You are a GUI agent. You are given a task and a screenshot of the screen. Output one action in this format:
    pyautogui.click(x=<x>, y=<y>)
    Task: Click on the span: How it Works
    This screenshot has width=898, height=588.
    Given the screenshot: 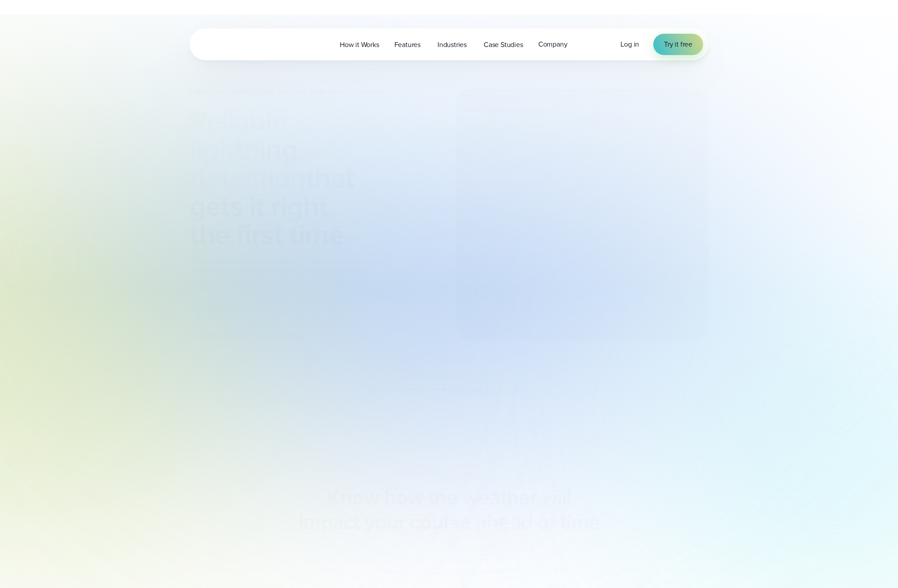 What is the action you would take?
    pyautogui.click(x=359, y=45)
    